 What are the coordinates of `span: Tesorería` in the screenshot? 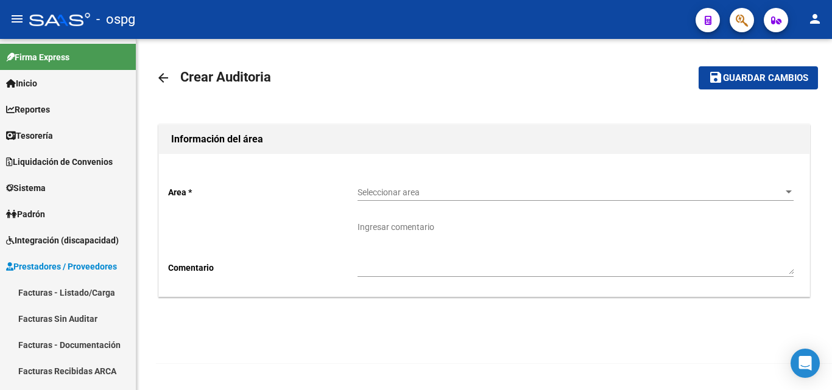 It's located at (29, 136).